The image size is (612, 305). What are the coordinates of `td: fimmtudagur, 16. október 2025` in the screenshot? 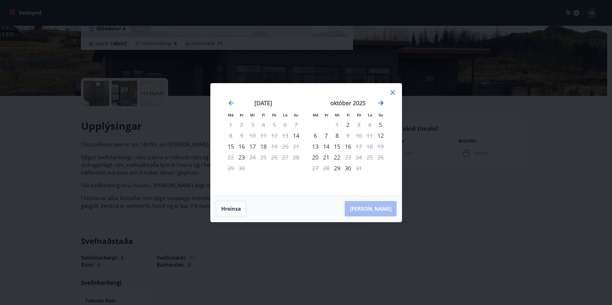 It's located at (348, 147).